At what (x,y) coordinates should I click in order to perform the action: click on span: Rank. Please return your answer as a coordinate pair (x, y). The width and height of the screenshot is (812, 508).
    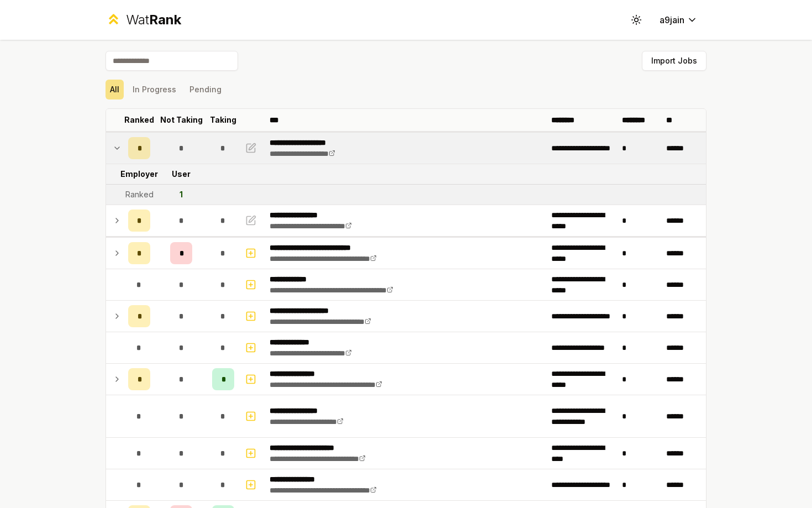
    Looking at the image, I should click on (165, 19).